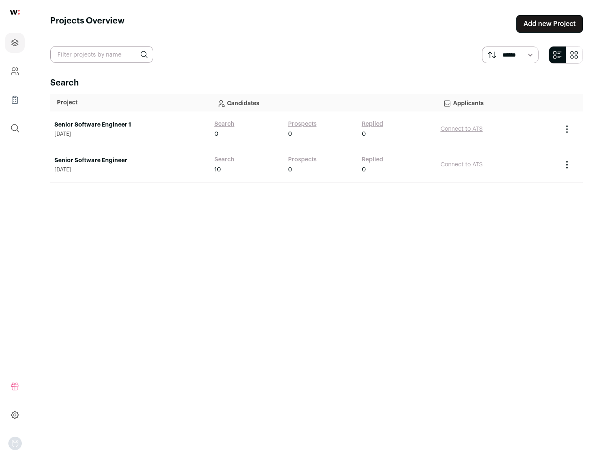  Describe the element at coordinates (15, 43) in the screenshot. I see `a: Projects` at that location.